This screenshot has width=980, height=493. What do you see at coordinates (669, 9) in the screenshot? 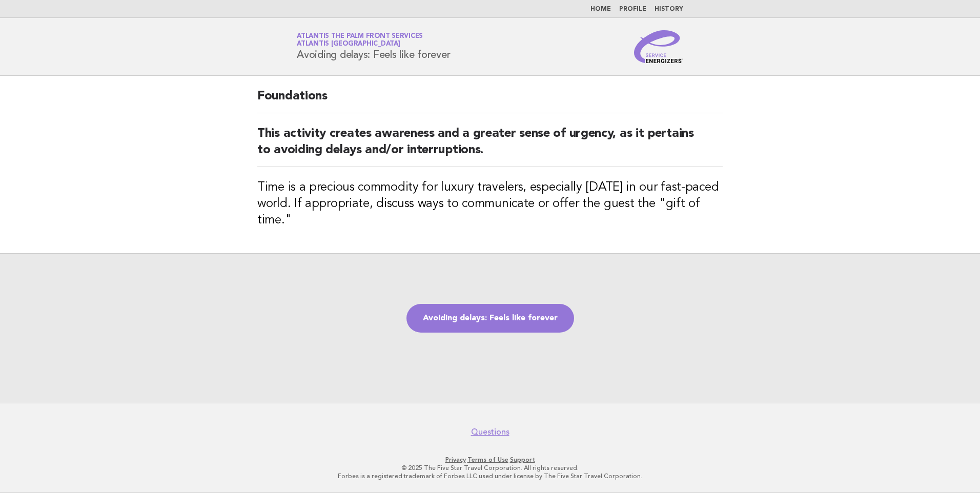
I see `a: History` at bounding box center [669, 9].